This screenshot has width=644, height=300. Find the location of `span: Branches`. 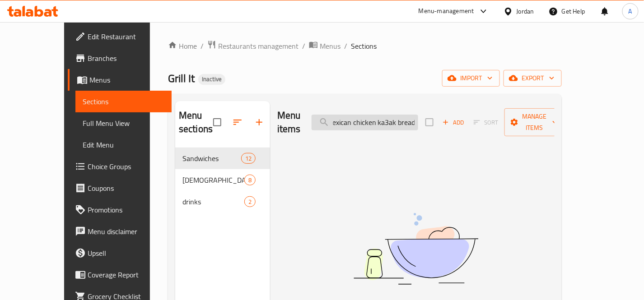

span: Branches is located at coordinates (126, 58).